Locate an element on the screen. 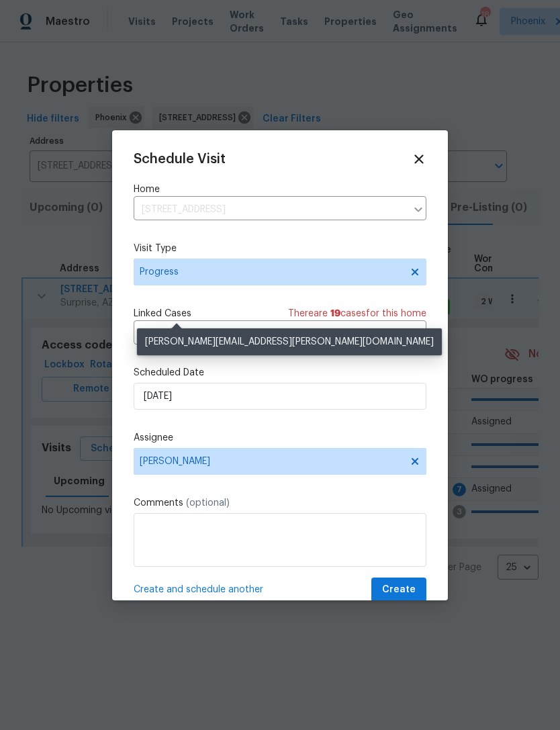  span: (optional) is located at coordinates (208, 503).